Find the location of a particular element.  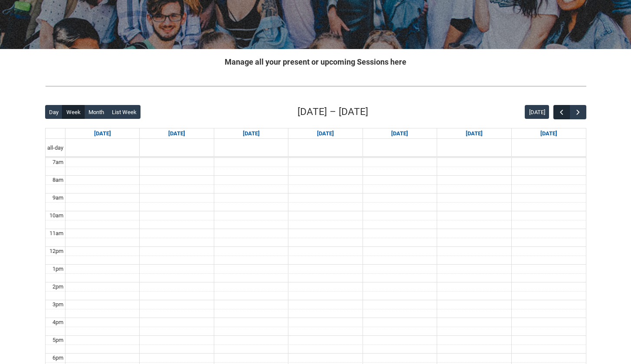

h2: Manage all your present or upcoming Sessions here is located at coordinates (316, 61).